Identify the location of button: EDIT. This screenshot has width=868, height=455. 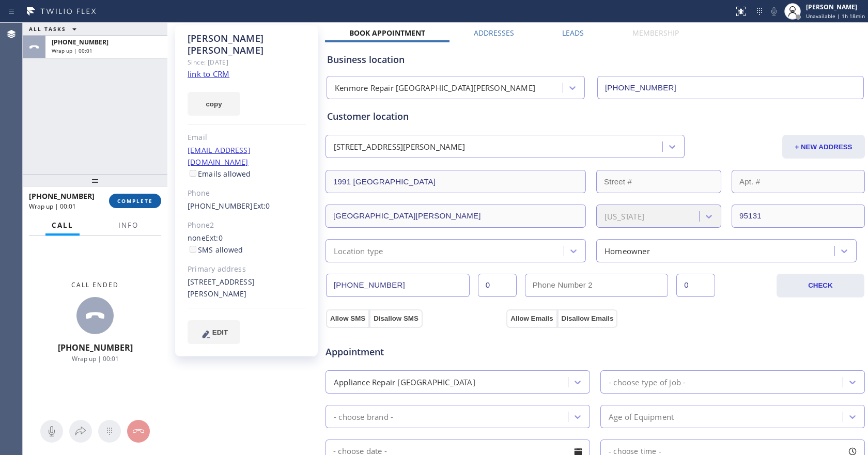
(214, 332).